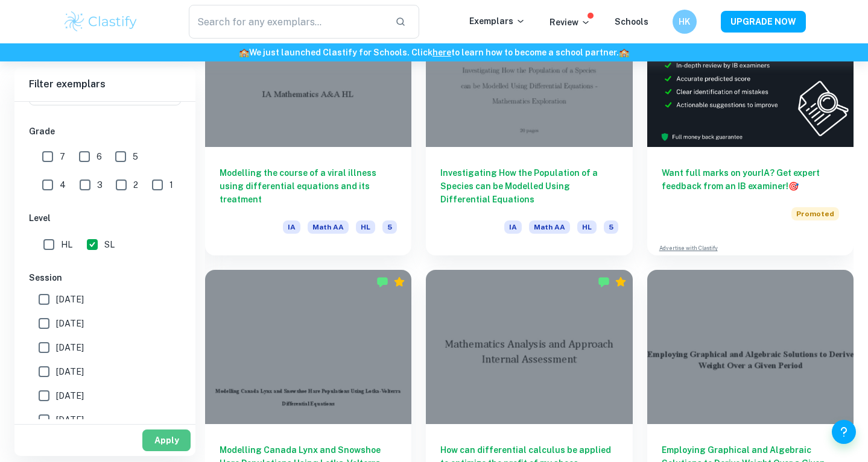  Describe the element at coordinates (99, 157) in the screenshot. I see `span: 6` at that location.